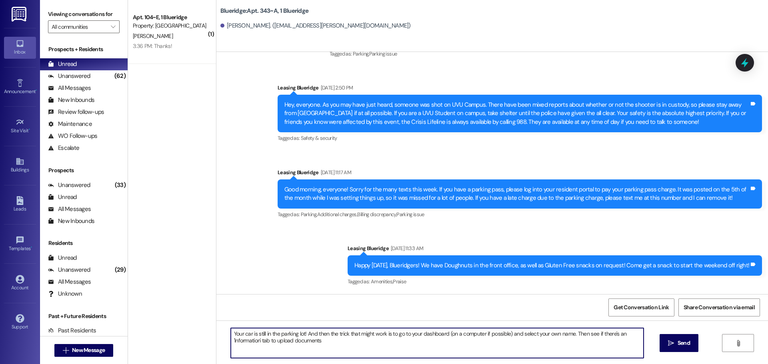 The height and width of the screenshot is (364, 768). What do you see at coordinates (84, 170) in the screenshot?
I see `div: Prospects` at bounding box center [84, 170].